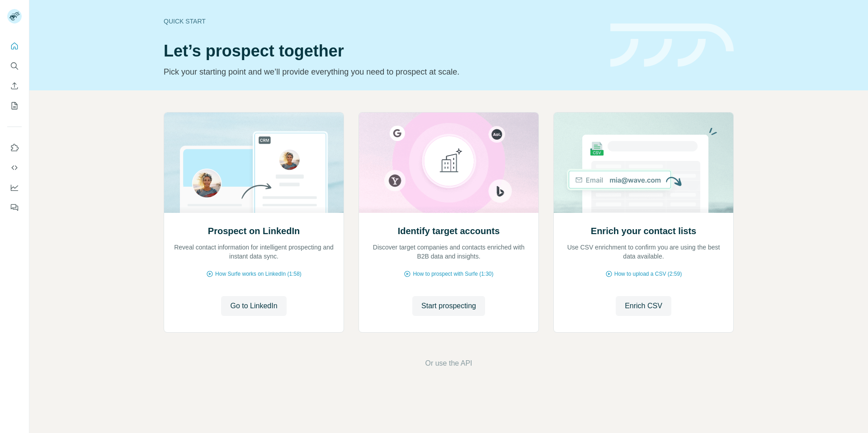  I want to click on p: Discover target companies and contacts enriched with B2B data and insights., so click(448, 252).